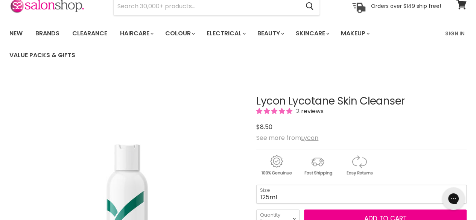 The height and width of the screenshot is (220, 476). What do you see at coordinates (222, 44) in the screenshot?
I see `ul: Main menu` at bounding box center [222, 44].